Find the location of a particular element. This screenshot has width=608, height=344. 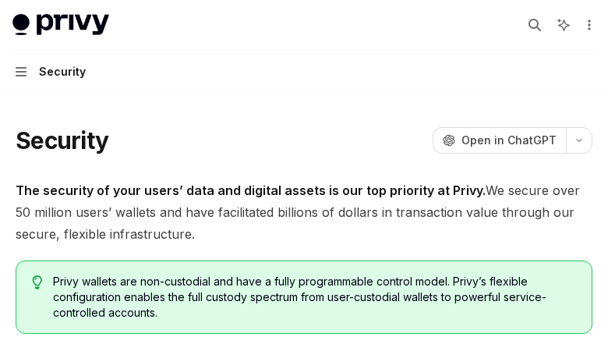

strong: The security of your users’ data and digital assets is our top priority at Privy. is located at coordinates (250, 190).